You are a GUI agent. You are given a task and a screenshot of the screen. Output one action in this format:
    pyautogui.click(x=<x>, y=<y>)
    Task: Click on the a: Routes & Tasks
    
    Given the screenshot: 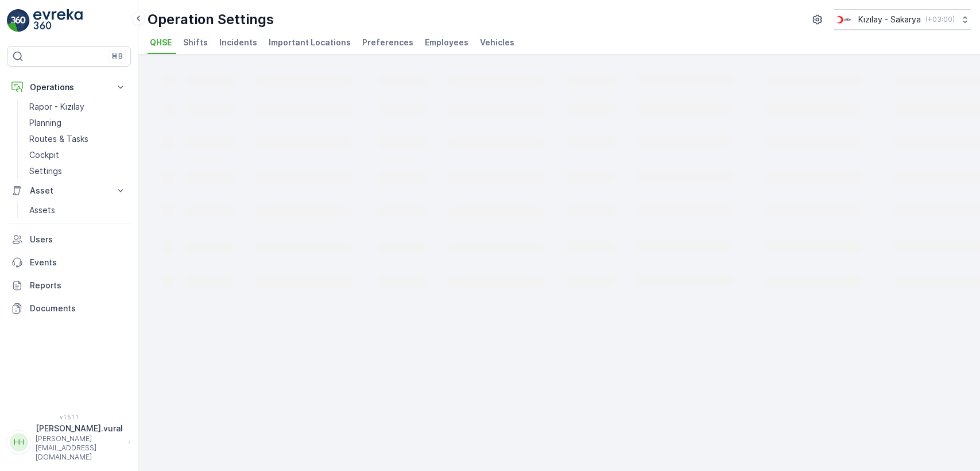 What is the action you would take?
    pyautogui.click(x=77, y=139)
    